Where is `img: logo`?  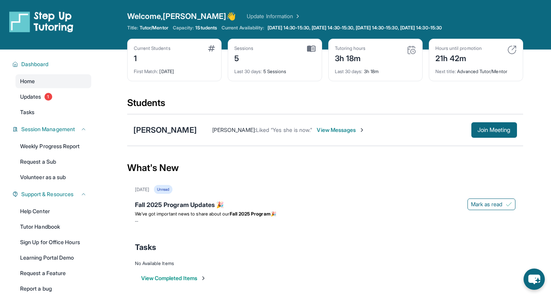 img: logo is located at coordinates (41, 22).